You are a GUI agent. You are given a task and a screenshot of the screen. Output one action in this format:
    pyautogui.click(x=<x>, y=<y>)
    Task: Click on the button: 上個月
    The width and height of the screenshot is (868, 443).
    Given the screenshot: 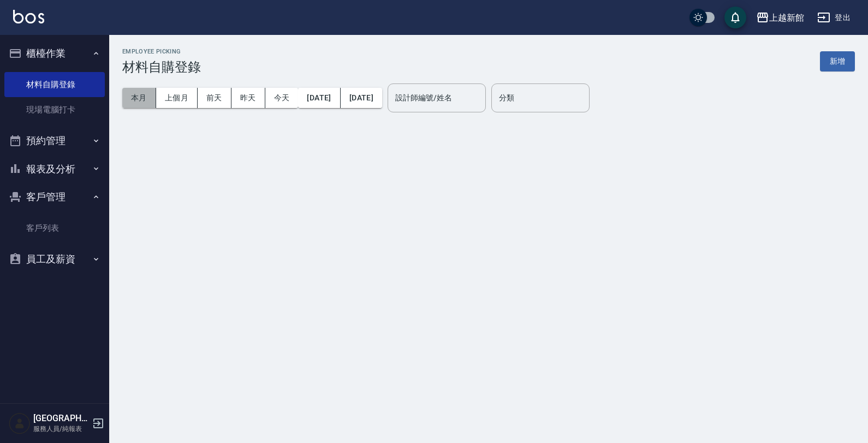 What is the action you would take?
    pyautogui.click(x=177, y=98)
    